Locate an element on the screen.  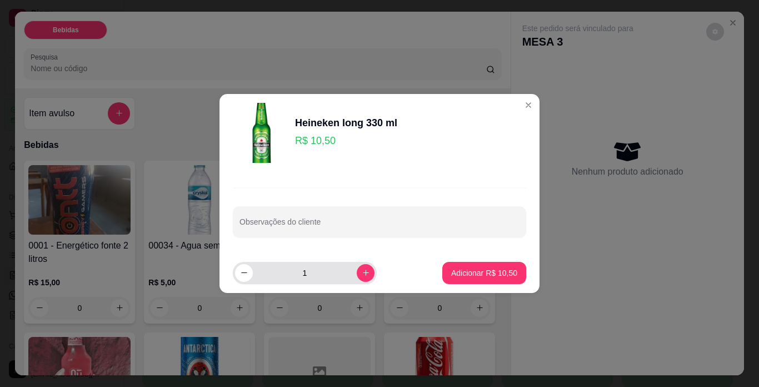
button: decrease-product-quantity is located at coordinates (244, 273).